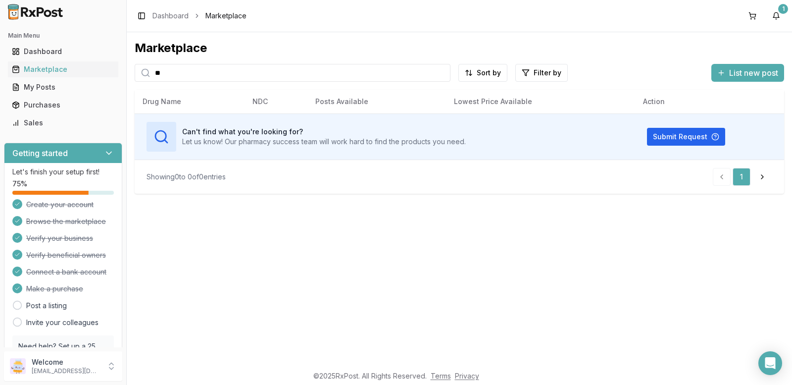 The width and height of the screenshot is (792, 385). I want to click on button: Sort by, so click(483, 73).